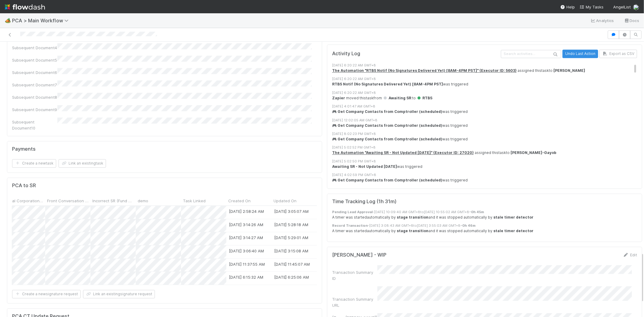 The height and width of the screenshot is (317, 644). What do you see at coordinates (424, 70) in the screenshot?
I see `a: The Automation "RTBS Notif (No Signatures Delivered Yet) [8AM-4PM PST]" (Executor ID: 5603)` at bounding box center [424, 70].